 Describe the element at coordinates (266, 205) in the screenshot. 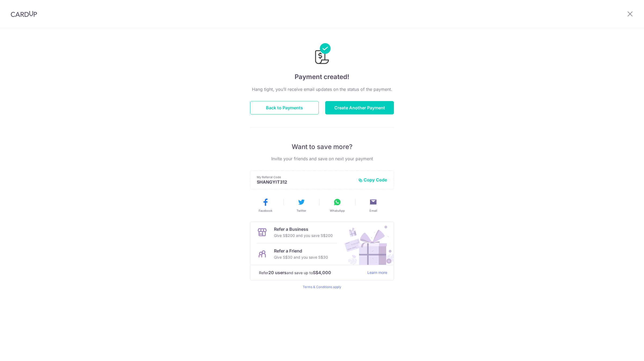

I see `button: Facebook` at that location.